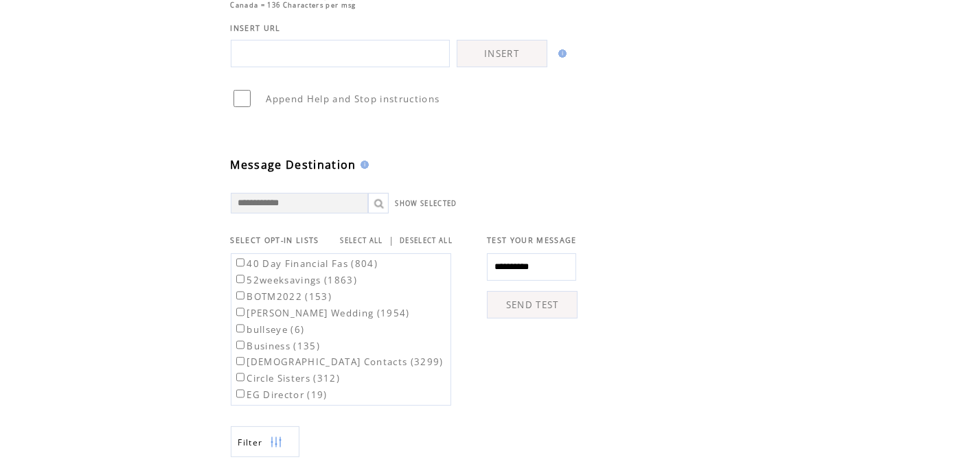 This screenshot has height=475, width=980. Describe the element at coordinates (240, 262) in the screenshot. I see `input: 40 Day Financial Fas (804)` at that location.